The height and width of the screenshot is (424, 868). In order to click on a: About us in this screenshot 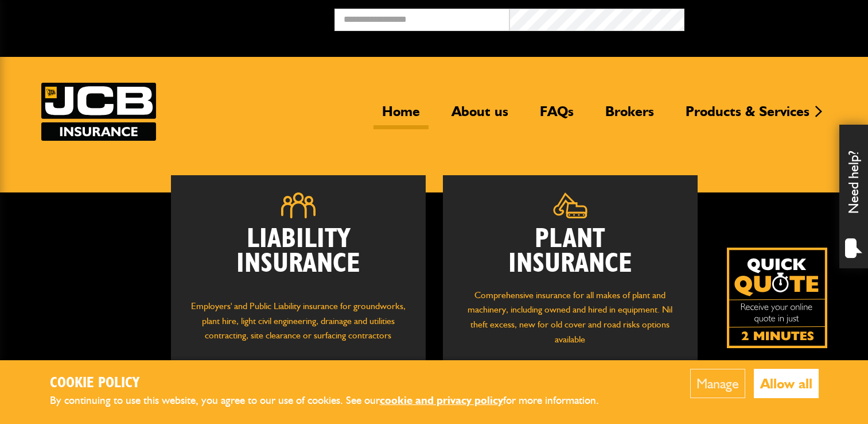, I will do `click(480, 116)`.